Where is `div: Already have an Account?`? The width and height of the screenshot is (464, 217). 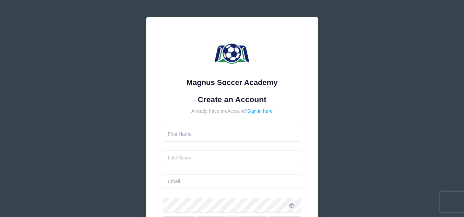
div: Already have an Account? is located at coordinates (232, 111).